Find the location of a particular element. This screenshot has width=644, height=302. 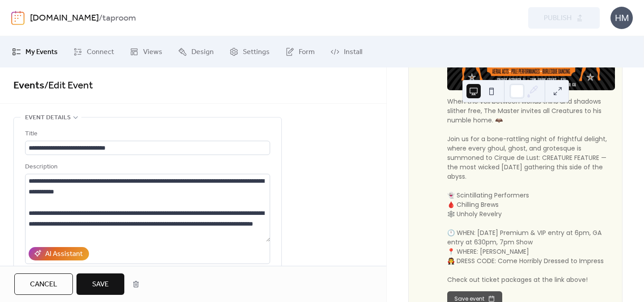

span: Views is located at coordinates (152, 52).